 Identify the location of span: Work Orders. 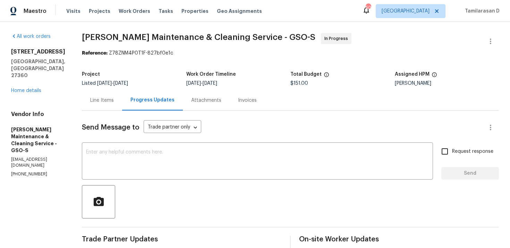
(134, 11).